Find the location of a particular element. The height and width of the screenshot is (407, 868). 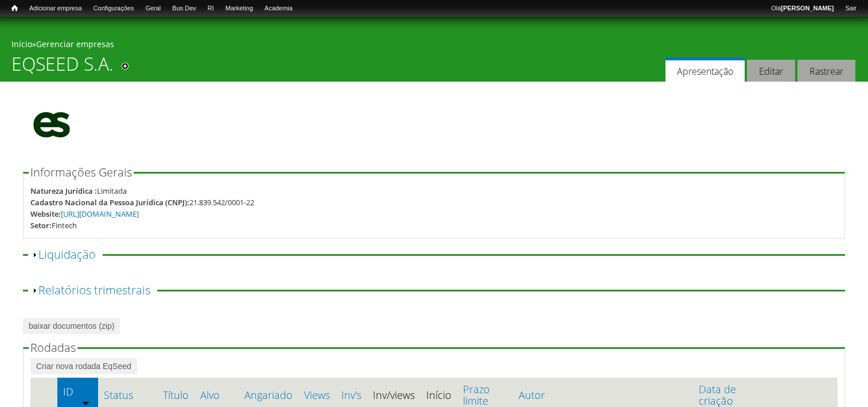

img: ordem crescente is located at coordinates (85, 402).